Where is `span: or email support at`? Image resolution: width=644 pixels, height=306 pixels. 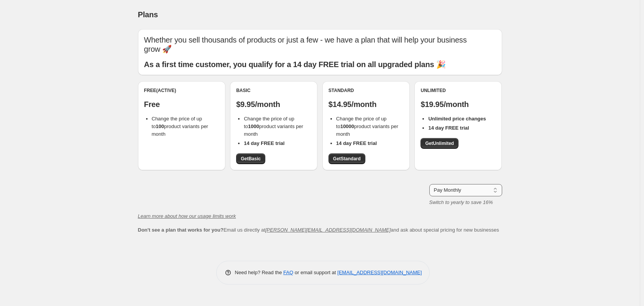
span: or email support at is located at coordinates (315, 272).